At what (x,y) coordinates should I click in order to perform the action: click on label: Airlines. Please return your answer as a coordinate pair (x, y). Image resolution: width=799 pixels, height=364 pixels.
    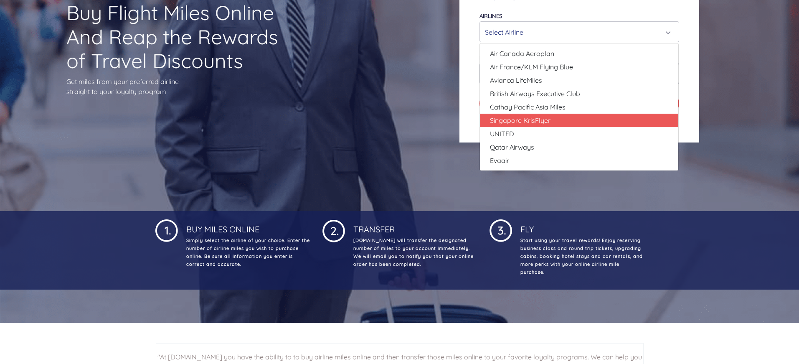
    Looking at the image, I should click on (491, 16).